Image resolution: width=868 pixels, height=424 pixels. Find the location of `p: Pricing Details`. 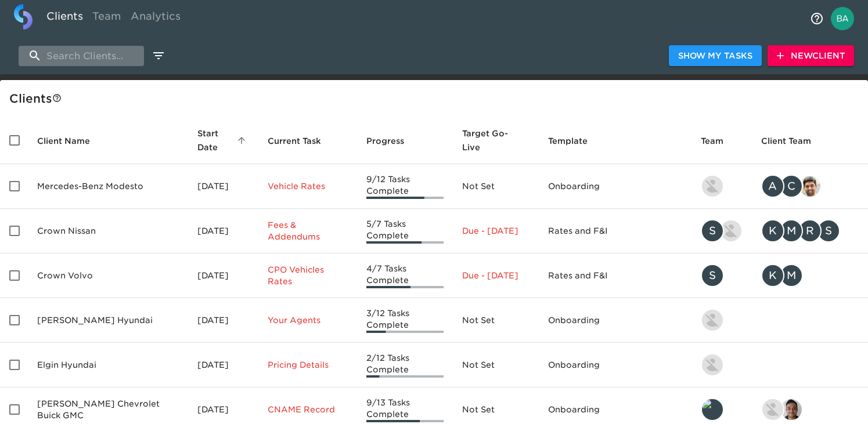

p: Pricing Details is located at coordinates (308, 365).